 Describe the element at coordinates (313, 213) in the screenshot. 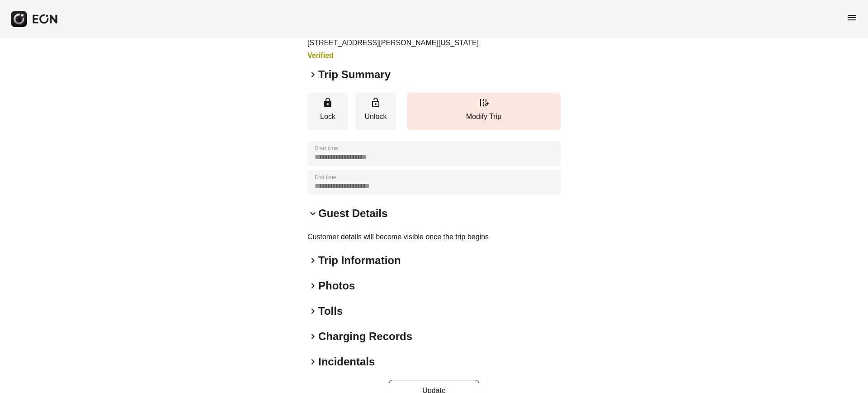

I see `span: keyboard_arrow_down` at that location.